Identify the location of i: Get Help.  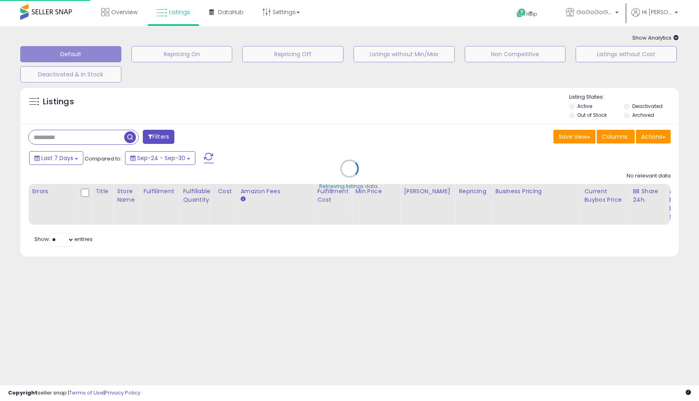
(521, 13).